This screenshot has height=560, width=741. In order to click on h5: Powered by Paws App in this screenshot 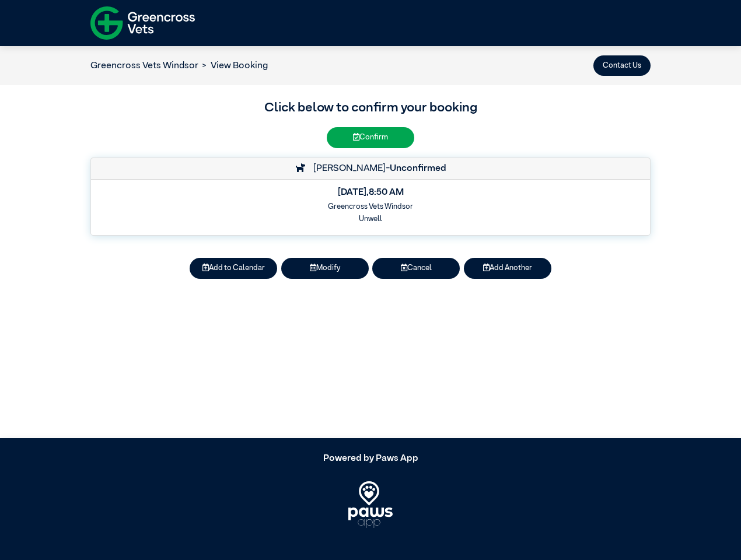, I will do `click(370, 459)`.